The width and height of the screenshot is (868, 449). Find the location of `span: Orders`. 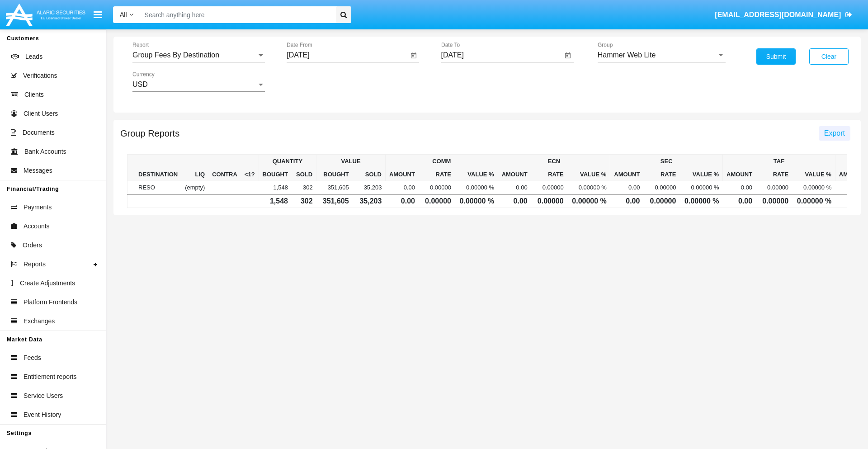

span: Orders is located at coordinates (32, 245).